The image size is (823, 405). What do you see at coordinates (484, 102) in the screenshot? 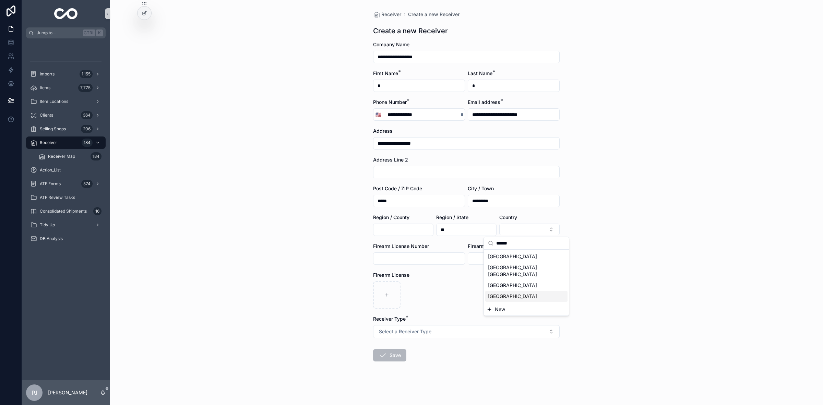
I see `span: Email address` at bounding box center [484, 102].